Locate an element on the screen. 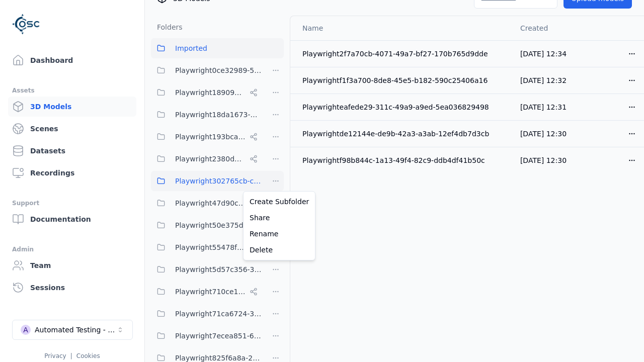 The width and height of the screenshot is (644, 362). div: Delete is located at coordinates (280, 250).